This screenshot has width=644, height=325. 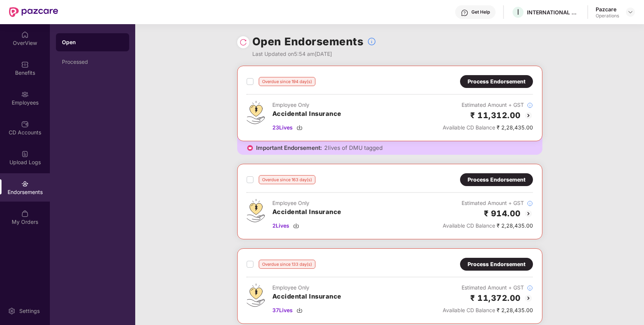 I want to click on h1: Open Endorsements, so click(x=308, y=41).